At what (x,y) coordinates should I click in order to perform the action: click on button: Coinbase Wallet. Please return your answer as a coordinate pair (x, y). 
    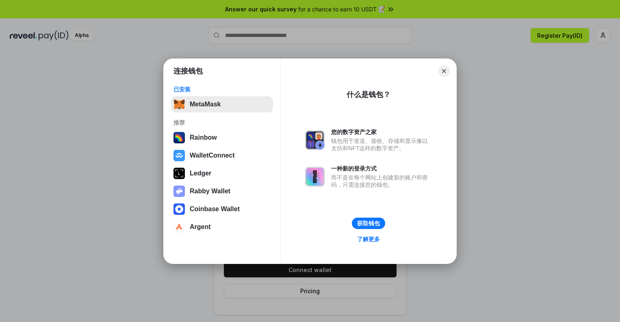
    Looking at the image, I should click on (222, 209).